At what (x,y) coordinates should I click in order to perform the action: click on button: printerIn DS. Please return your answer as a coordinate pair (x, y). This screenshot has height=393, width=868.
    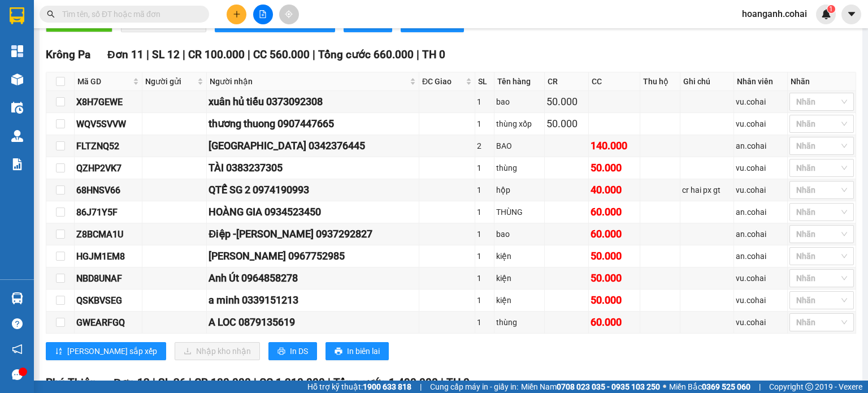
    Looking at the image, I should click on (293, 351).